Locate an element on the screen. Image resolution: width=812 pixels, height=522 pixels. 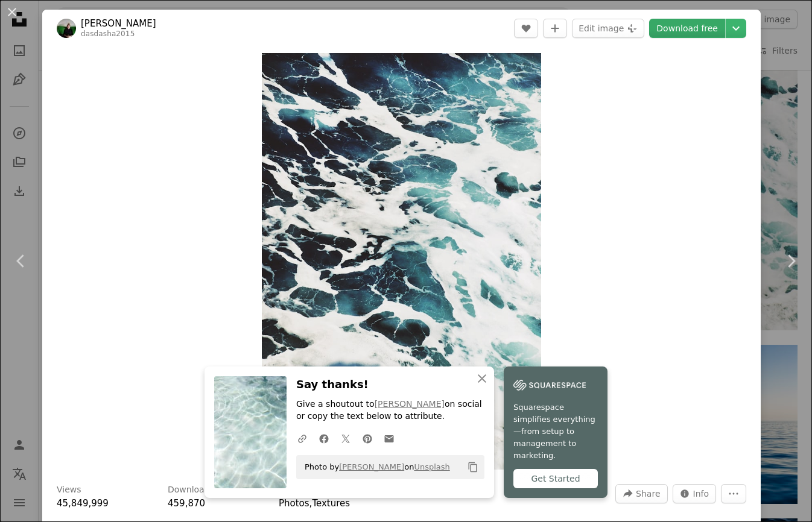
a: Textures is located at coordinates (331, 503).